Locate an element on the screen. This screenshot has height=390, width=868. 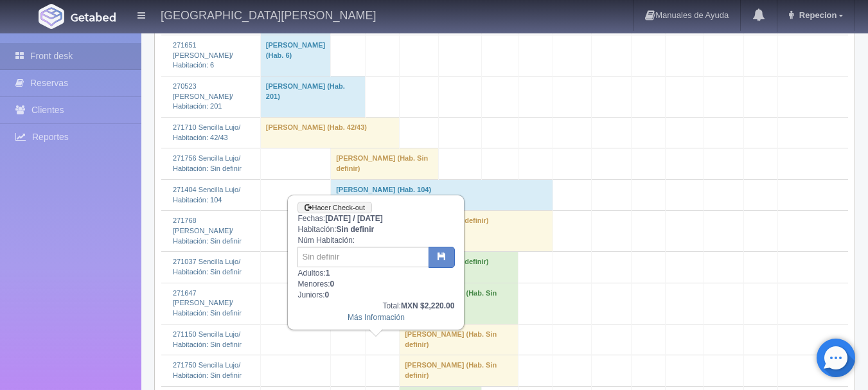
span: Repecion is located at coordinates (816, 14).